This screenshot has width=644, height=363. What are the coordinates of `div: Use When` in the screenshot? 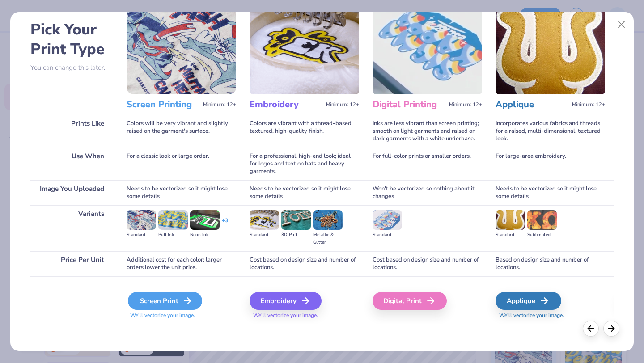 It's located at (72, 164).